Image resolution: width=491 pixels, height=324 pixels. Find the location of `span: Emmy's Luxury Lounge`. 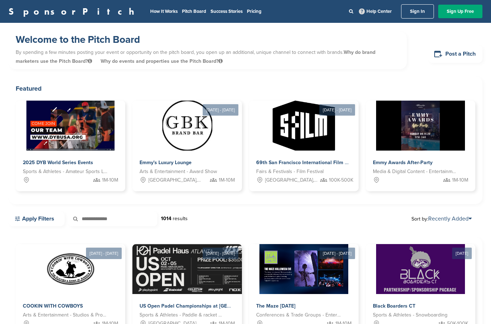

span: Emmy's Luxury Lounge is located at coordinates (166, 162).